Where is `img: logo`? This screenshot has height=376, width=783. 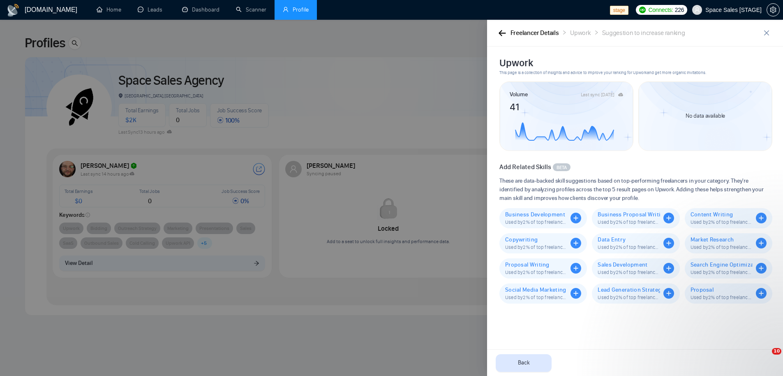 img: logo is located at coordinates (13, 10).